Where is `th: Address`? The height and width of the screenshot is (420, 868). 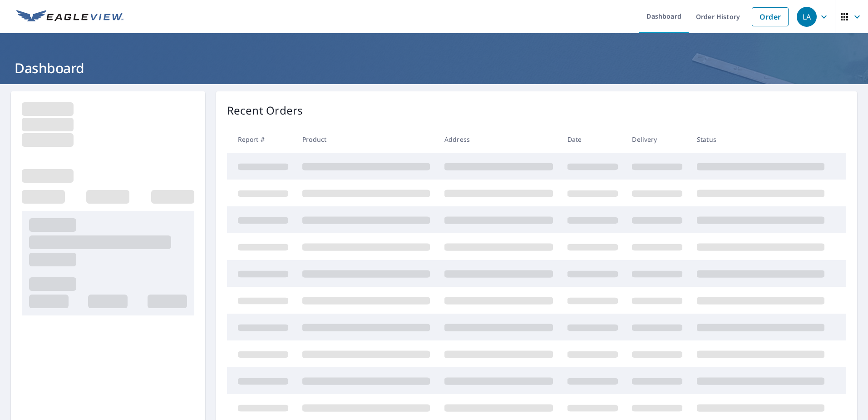 th: Address is located at coordinates (498, 139).